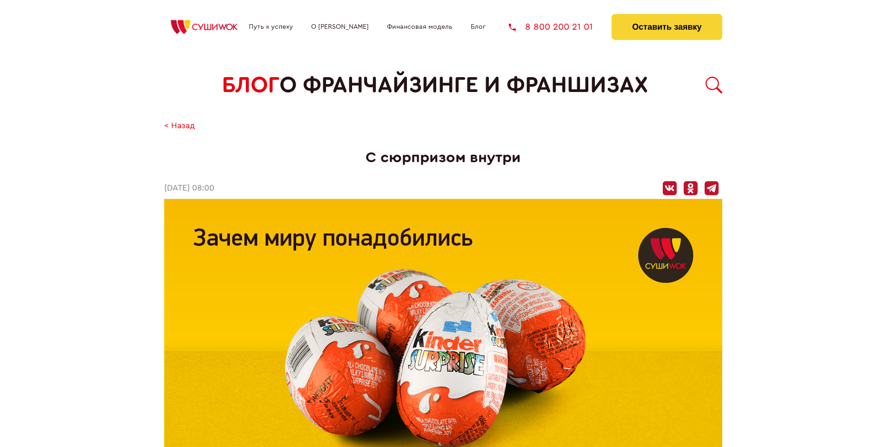 Image resolution: width=886 pixels, height=447 pixels. Describe the element at coordinates (180, 126) in the screenshot. I see `a: < Назад` at that location.